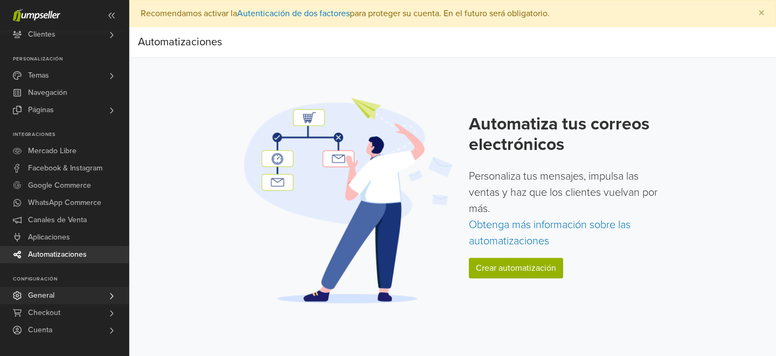 This screenshot has width=776, height=356. I want to click on p: Personalización, so click(71, 59).